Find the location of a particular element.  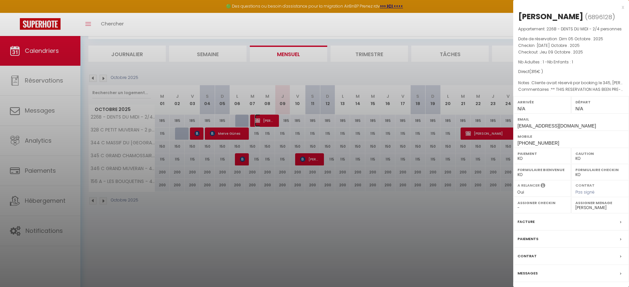

span: Pas signé is located at coordinates (585, 192).